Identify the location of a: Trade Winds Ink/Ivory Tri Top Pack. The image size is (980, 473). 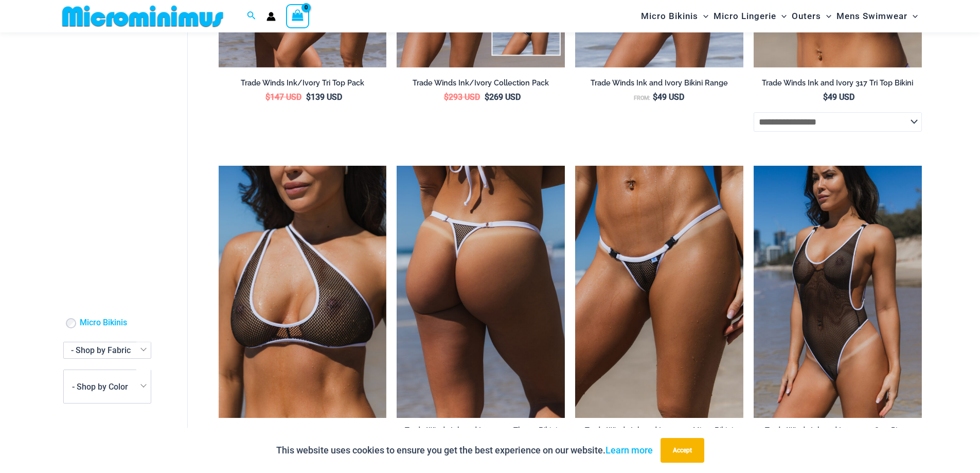
(302, 85).